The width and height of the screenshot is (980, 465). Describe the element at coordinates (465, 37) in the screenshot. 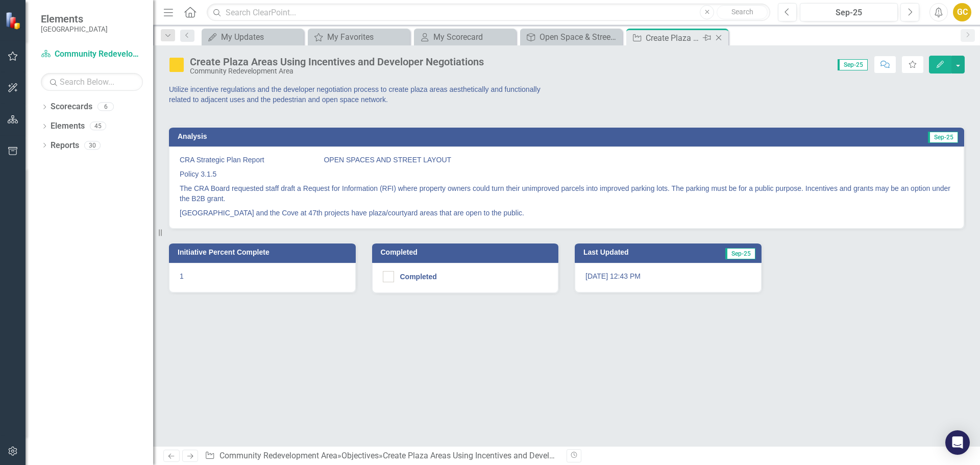

I see `a: My Scorecard` at that location.